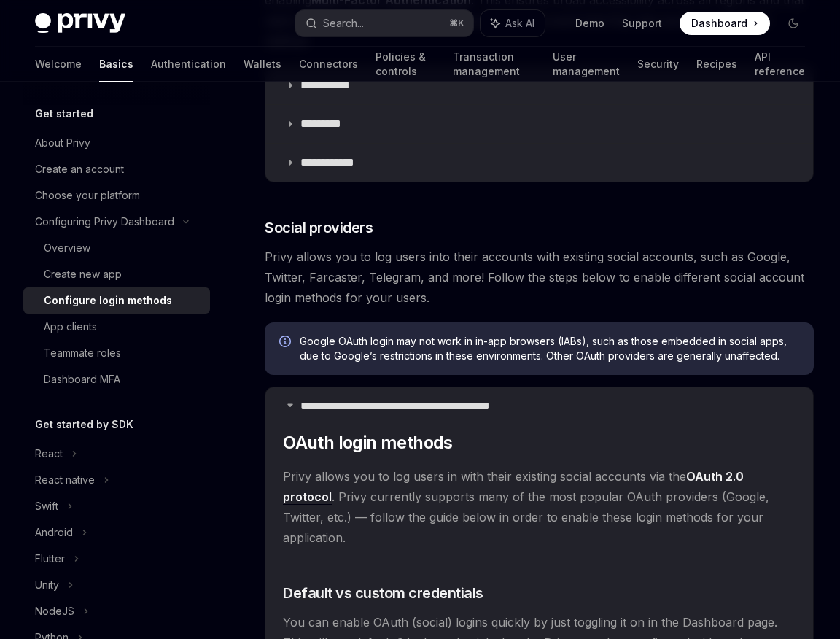  Describe the element at coordinates (188, 64) in the screenshot. I see `a: Authentication` at that location.